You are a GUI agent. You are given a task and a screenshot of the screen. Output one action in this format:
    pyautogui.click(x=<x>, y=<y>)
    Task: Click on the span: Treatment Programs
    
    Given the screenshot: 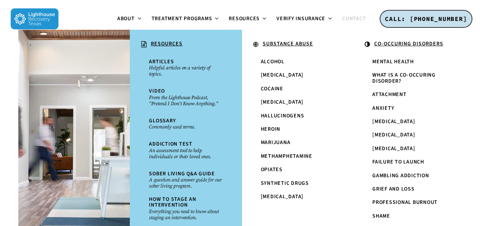 What is the action you would take?
    pyautogui.click(x=182, y=19)
    